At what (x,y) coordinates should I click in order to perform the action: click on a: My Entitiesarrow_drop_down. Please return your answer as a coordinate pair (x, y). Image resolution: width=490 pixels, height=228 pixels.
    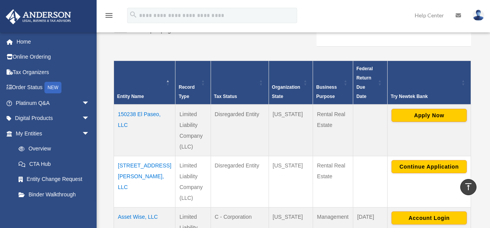
    Looking at the image, I should click on (51, 134).